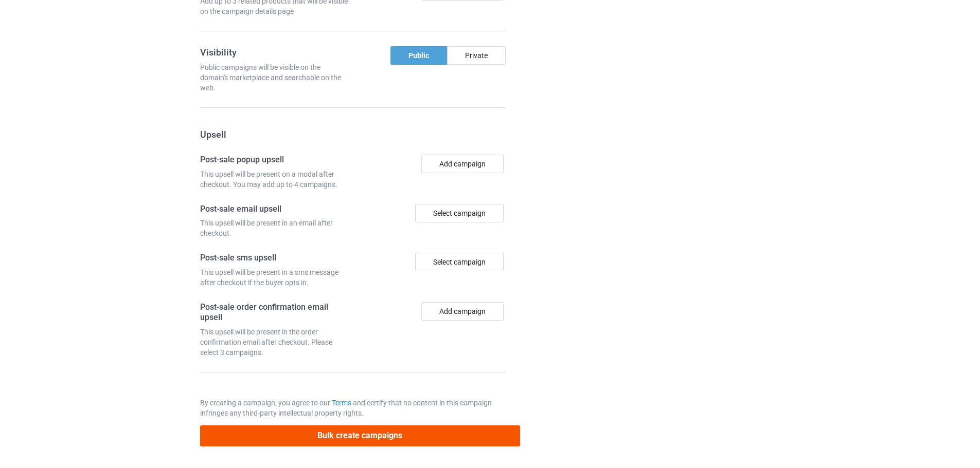  Describe the element at coordinates (274, 258) in the screenshot. I see `h4: Post-sale sms upsell` at that location.